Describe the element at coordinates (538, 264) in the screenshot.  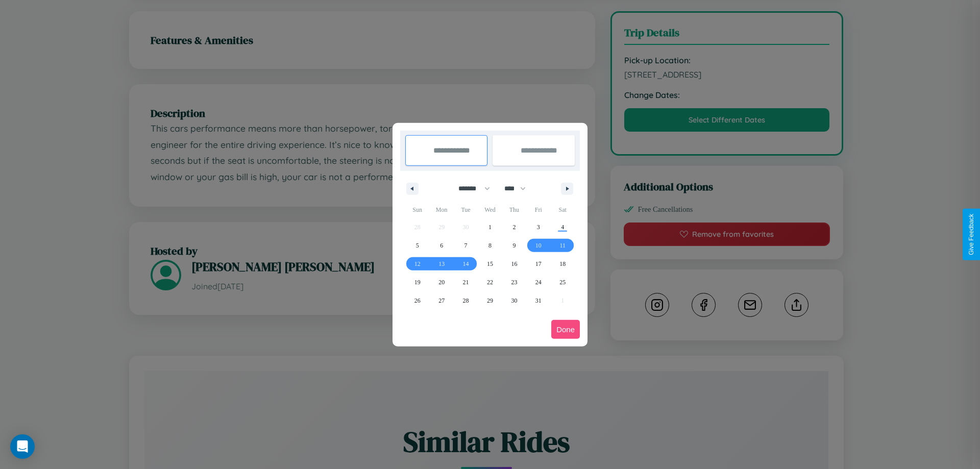
I see `button: 17` at that location.